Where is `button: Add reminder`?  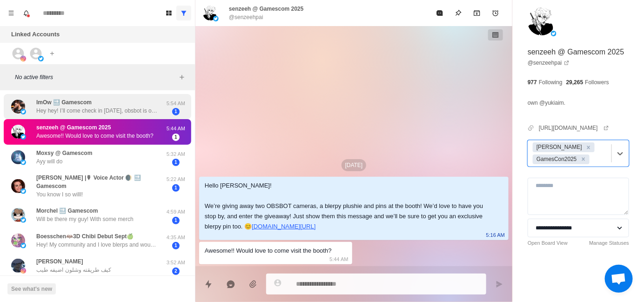 button: Add reminder is located at coordinates (496, 13).